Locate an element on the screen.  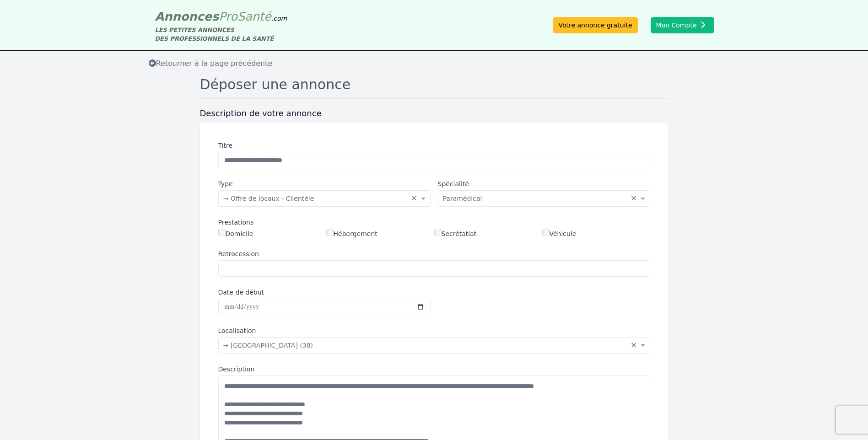
span: Santé is located at coordinates (254, 17).